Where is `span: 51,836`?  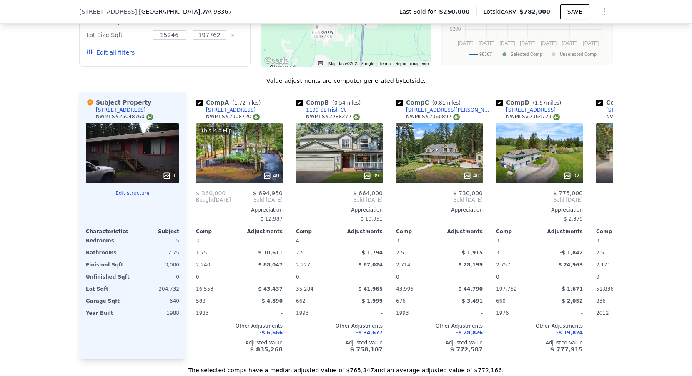
span: 51,836 is located at coordinates (605, 289).